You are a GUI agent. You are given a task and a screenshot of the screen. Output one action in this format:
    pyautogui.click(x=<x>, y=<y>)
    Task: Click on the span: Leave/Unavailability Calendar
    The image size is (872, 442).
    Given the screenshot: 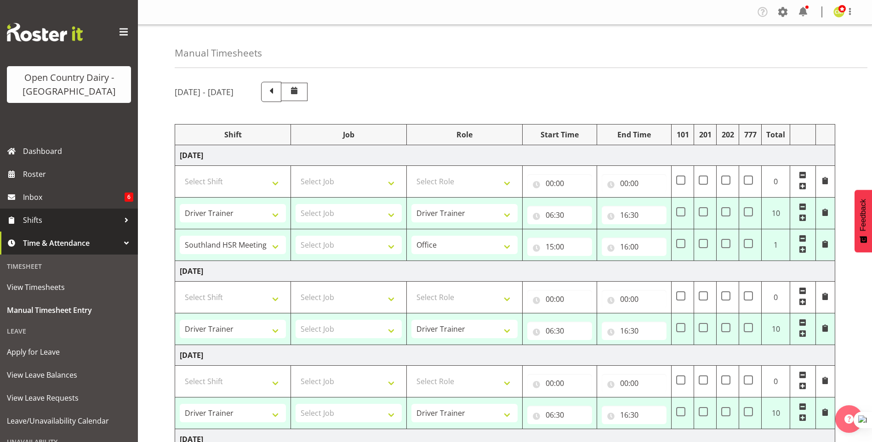 What is the action you would take?
    pyautogui.click(x=69, y=421)
    